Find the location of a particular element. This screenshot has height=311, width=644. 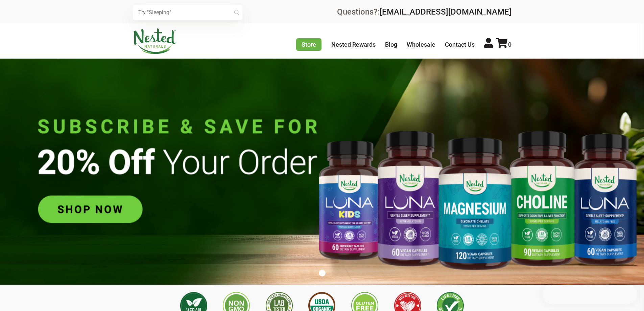

span: 0 is located at coordinates (510, 45).